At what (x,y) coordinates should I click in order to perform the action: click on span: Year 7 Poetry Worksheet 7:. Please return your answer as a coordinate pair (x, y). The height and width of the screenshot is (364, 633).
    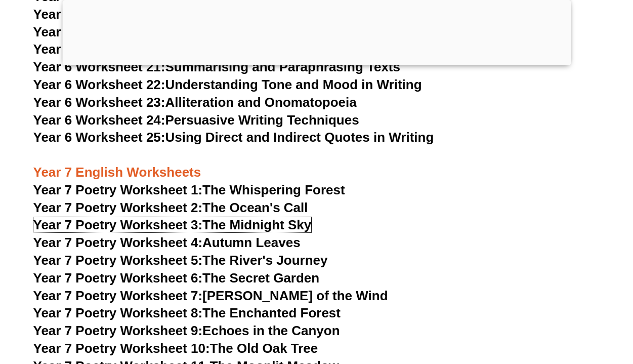
    Looking at the image, I should click on (118, 295).